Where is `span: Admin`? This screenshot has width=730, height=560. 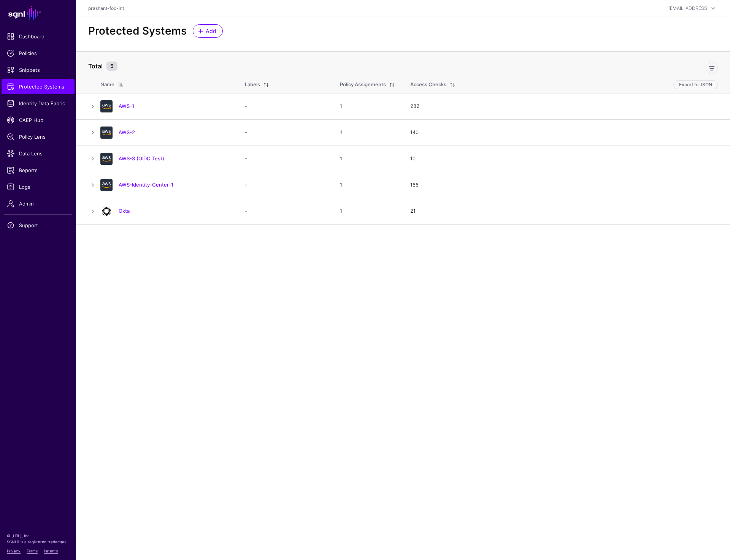
span: Admin is located at coordinates (38, 204).